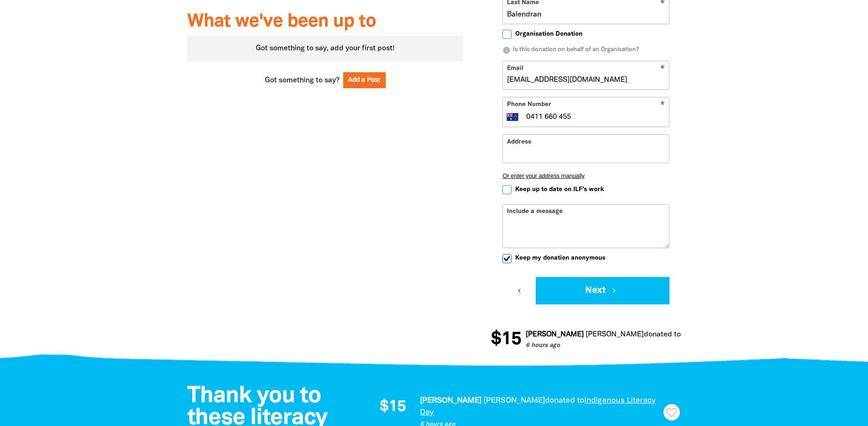  What do you see at coordinates (663, 105) in the screenshot?
I see `i: Required` at bounding box center [663, 105].